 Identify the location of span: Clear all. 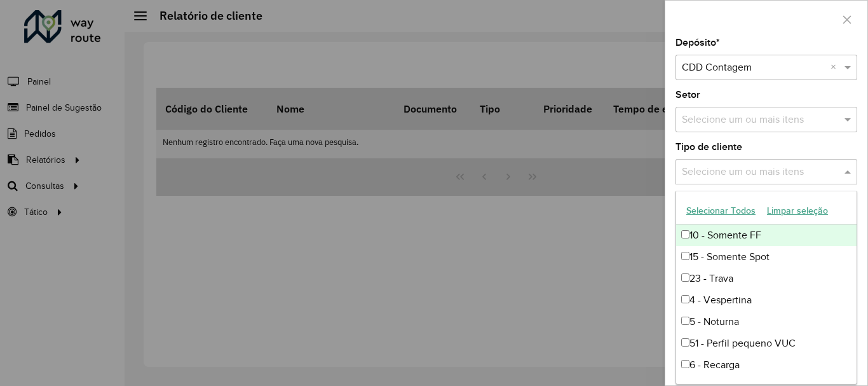
(835, 67).